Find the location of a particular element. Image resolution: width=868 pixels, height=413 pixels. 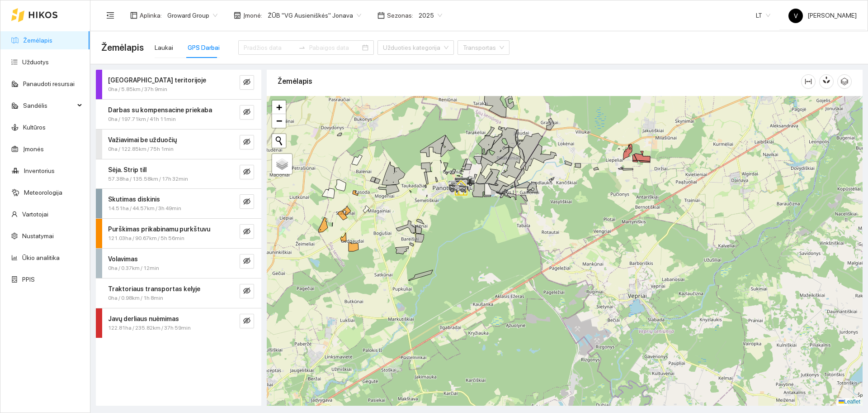

a: Inventorius is located at coordinates (39, 171).